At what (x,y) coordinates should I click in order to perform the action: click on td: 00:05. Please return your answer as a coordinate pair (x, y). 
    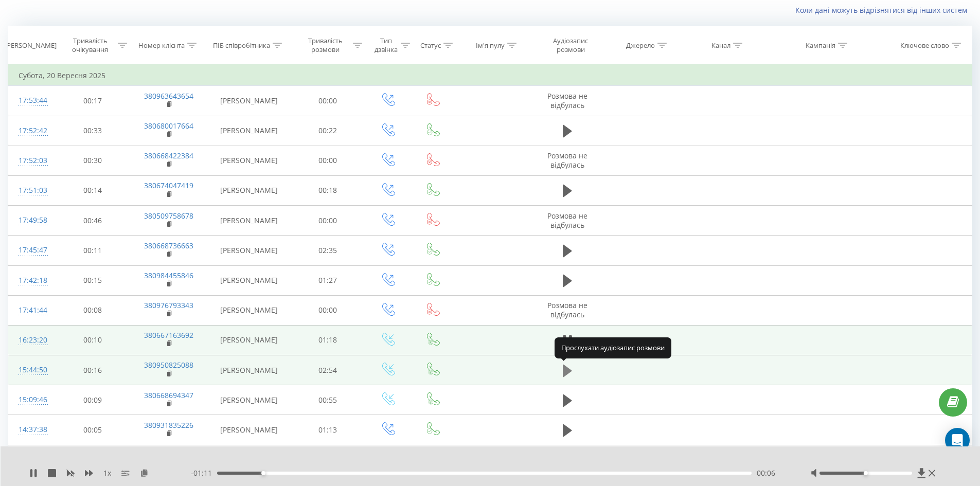
    Looking at the image, I should click on (92, 430).